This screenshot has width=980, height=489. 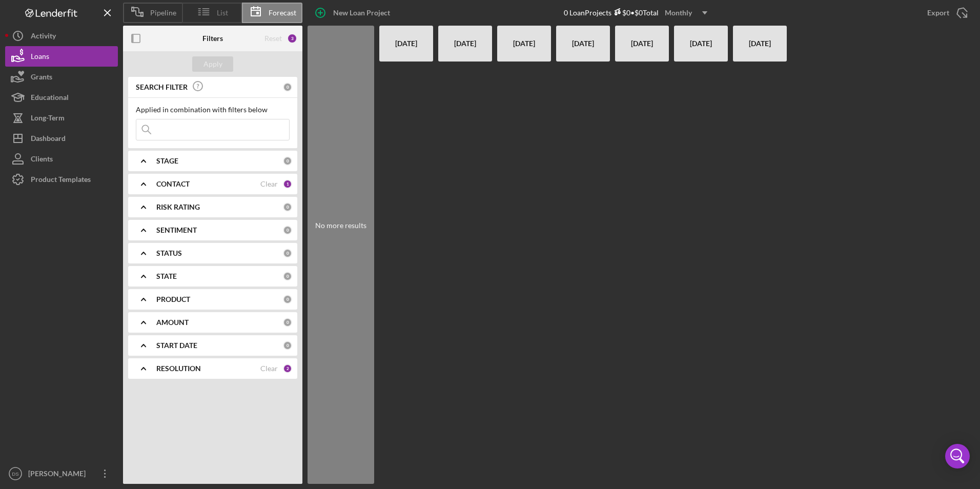 I want to click on div: No more results, so click(x=341, y=226).